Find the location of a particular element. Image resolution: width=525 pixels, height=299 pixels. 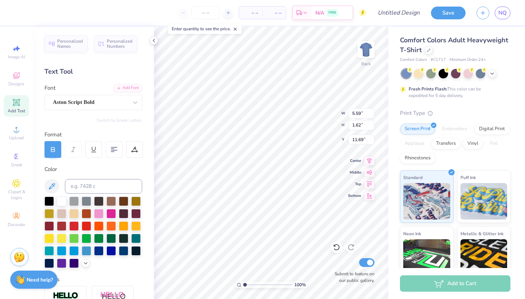

span: Top is located at coordinates (355, 184).